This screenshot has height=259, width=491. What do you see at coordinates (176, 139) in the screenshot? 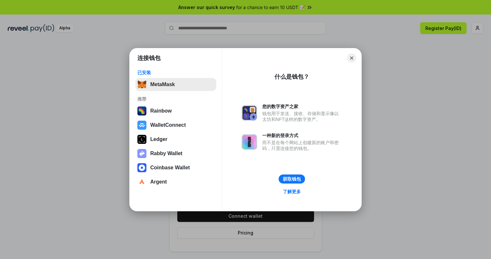
I see `button: Ledger` at bounding box center [176, 139].